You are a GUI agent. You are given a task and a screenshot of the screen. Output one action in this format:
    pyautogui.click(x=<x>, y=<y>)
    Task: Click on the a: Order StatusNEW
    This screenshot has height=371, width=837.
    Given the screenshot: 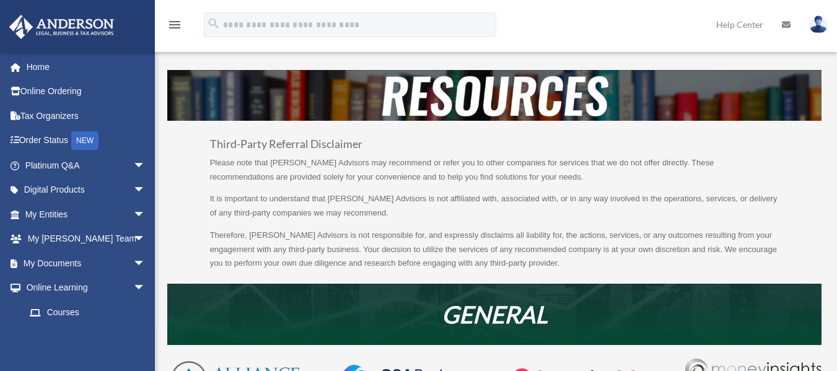 What is the action you would take?
    pyautogui.click(x=86, y=141)
    